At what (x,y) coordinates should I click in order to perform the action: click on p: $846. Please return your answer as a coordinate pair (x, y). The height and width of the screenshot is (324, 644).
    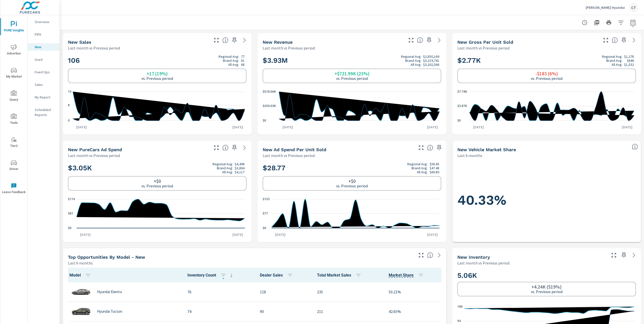
    Looking at the image, I should click on (630, 61).